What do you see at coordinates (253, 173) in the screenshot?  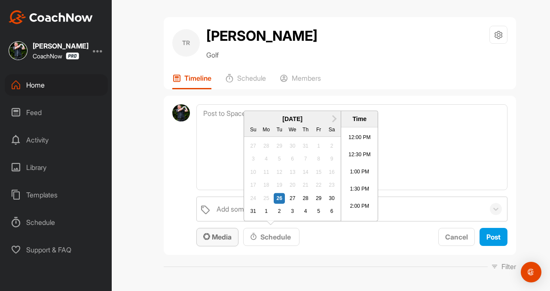 I see `div: Not available Sunday, August 10th, 2025` at bounding box center [253, 173].